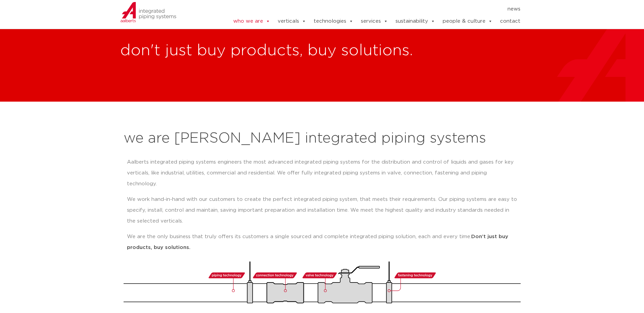  What do you see at coordinates (292, 22) in the screenshot?
I see `a: verticals` at bounding box center [292, 22].